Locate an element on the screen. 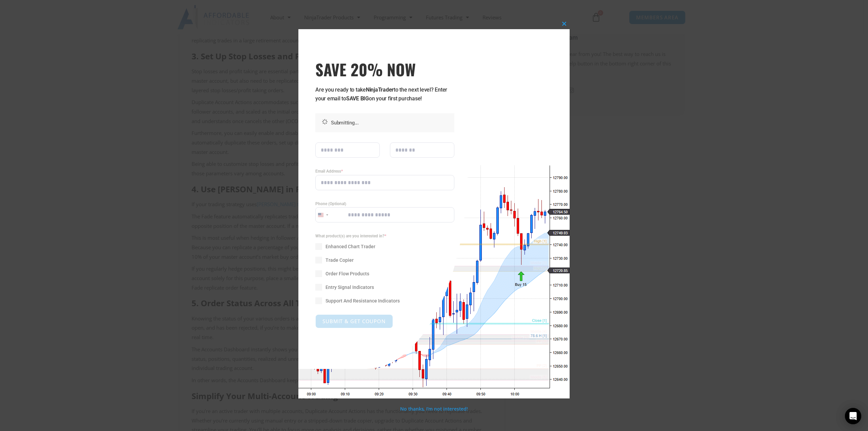 This screenshot has height=431, width=868. strong: NinjaTrader is located at coordinates (380, 89).